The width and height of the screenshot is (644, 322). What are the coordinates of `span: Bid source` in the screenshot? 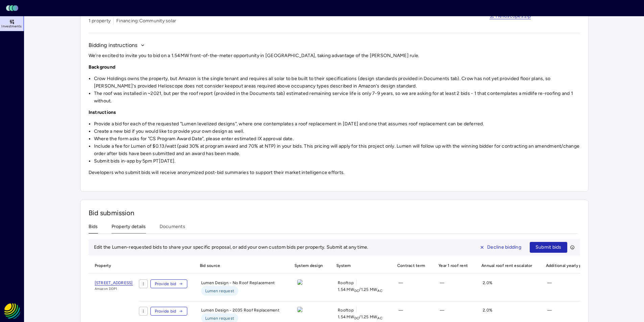 It's located at (240, 265).